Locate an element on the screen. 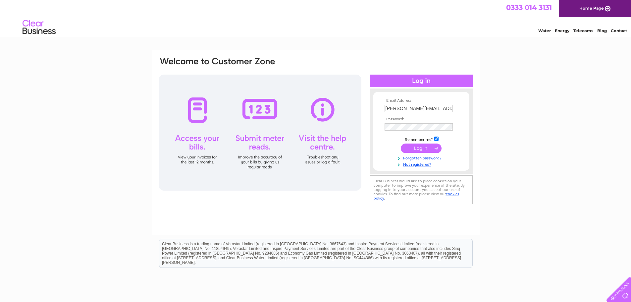 The image size is (631, 302). th: Email Address: is located at coordinates (421, 101).